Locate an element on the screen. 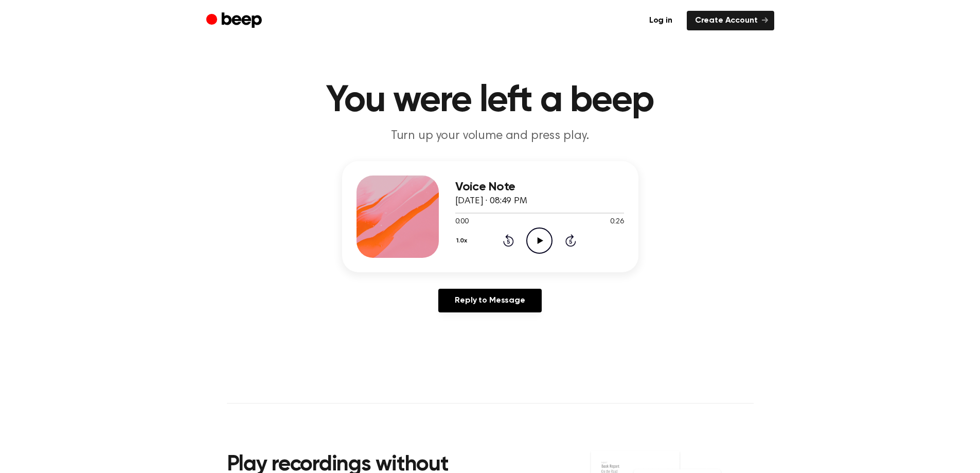 The height and width of the screenshot is (473, 980). p: Turn up your volume and press play. is located at coordinates (490, 136).